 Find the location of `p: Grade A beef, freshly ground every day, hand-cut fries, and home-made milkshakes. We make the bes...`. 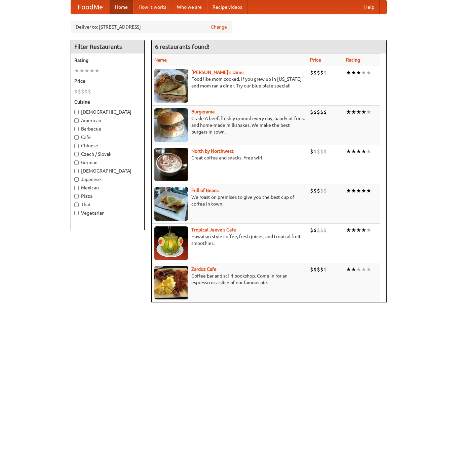

p: Grade A beef, freshly ground every day, hand-cut fries, and home-made milkshakes. We make the bes... is located at coordinates (229, 125).